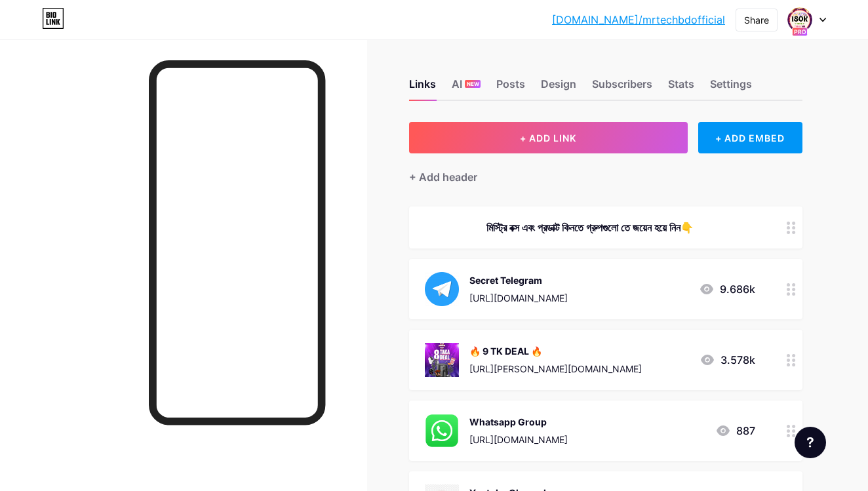 The image size is (868, 491). Describe the element at coordinates (556, 351) in the screenshot. I see `div: 🔥 9 TK DEAL 🔥` at that location.